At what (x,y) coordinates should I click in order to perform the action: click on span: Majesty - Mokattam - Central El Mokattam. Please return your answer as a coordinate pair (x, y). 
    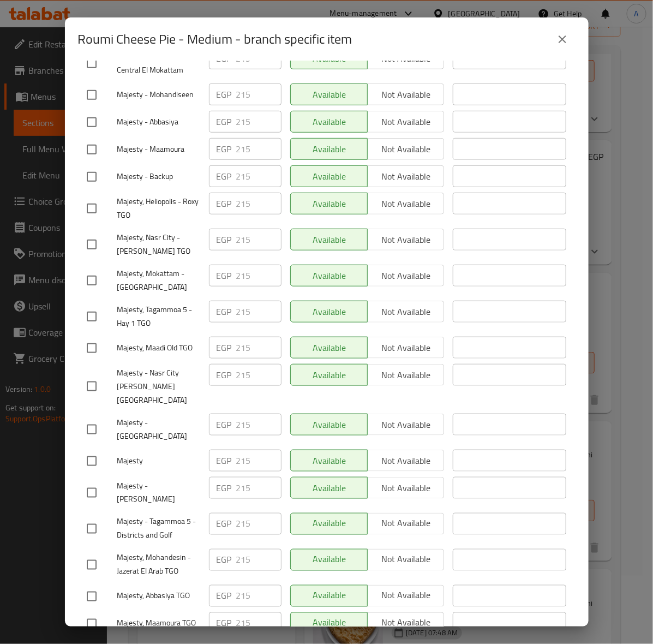
    Looking at the image, I should click on (159, 63).